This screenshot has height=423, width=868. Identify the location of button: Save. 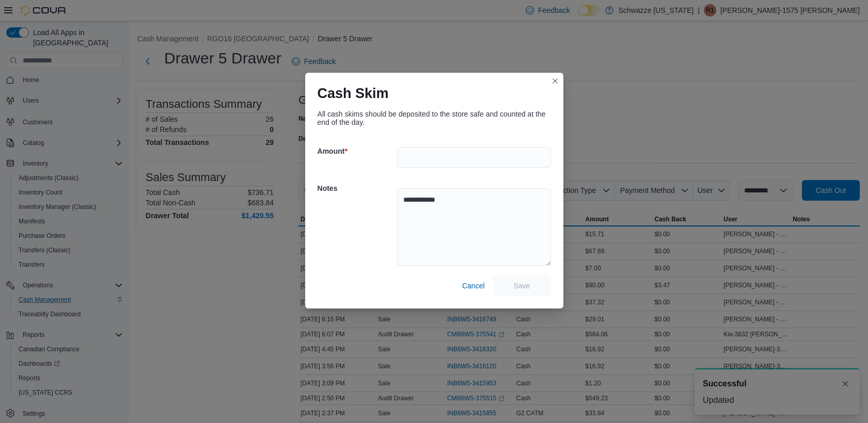
(522, 286).